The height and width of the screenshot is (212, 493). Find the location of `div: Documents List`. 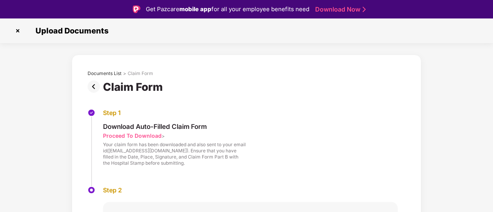

div: Documents List is located at coordinates (104, 74).